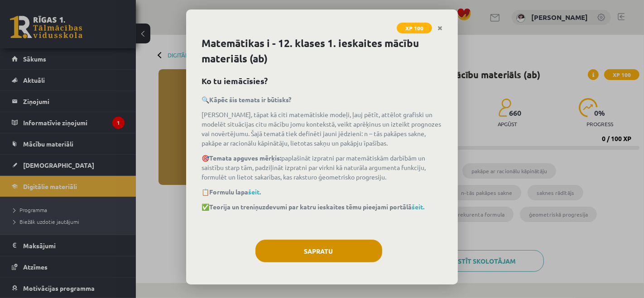 The width and height of the screenshot is (644, 298). What do you see at coordinates (250, 99) in the screenshot?
I see `b: Kāpēc šis temats ir būtisks?` at bounding box center [250, 99].